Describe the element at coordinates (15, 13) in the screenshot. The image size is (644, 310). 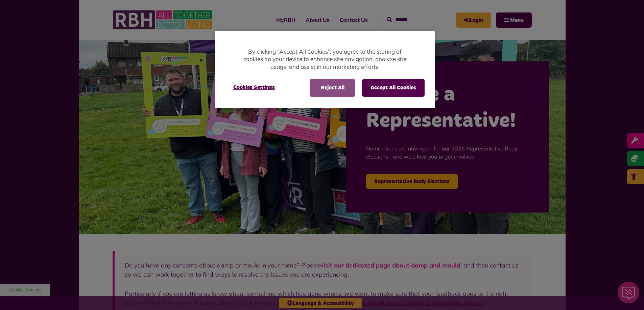
I see `div: Close Web Assistant` at that location.